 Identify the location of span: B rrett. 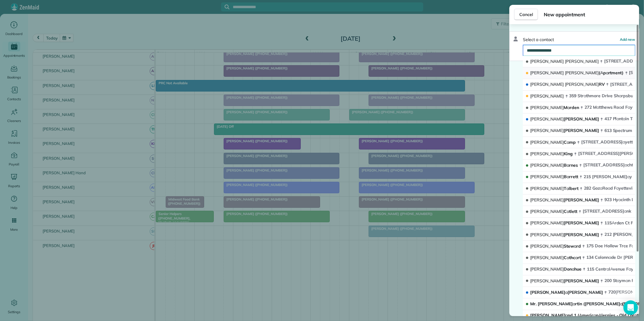
(554, 176).